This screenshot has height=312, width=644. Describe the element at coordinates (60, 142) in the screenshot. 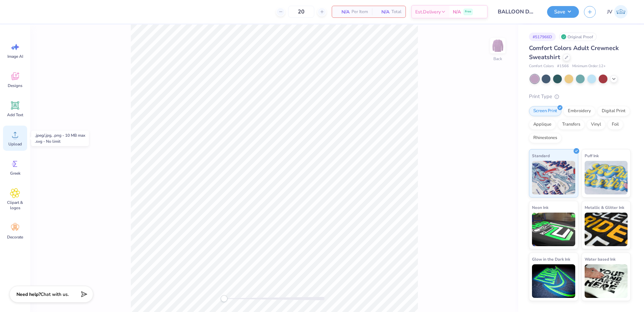

I see `div: .svg - No limit` at that location.